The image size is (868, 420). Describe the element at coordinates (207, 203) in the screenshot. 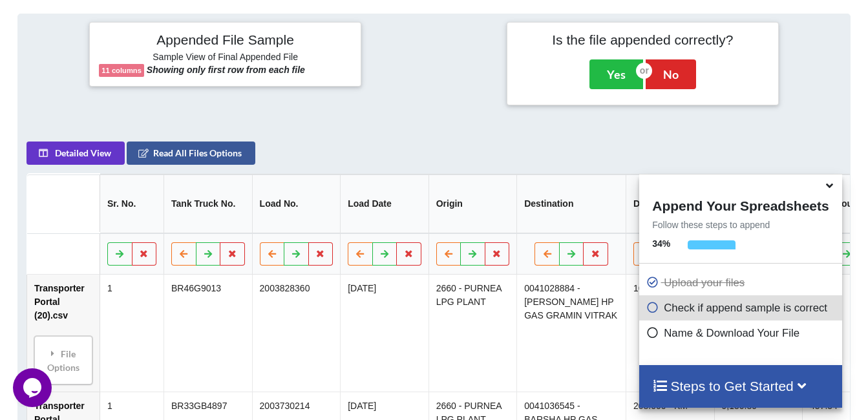

I see `th: Tank Truck No.` at that location.